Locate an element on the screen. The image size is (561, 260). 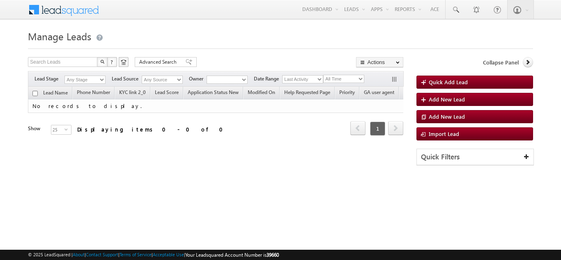
span: Date Range is located at coordinates (268, 79).